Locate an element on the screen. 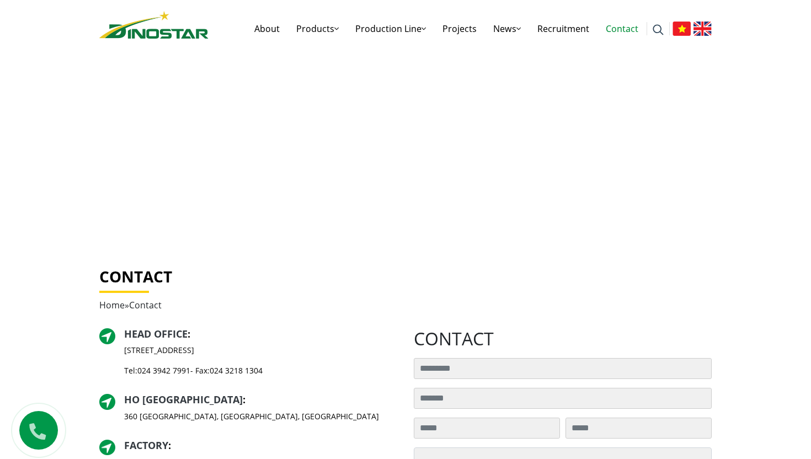 The height and width of the screenshot is (459, 811). p: Tel: - Fax: is located at coordinates (193, 370).